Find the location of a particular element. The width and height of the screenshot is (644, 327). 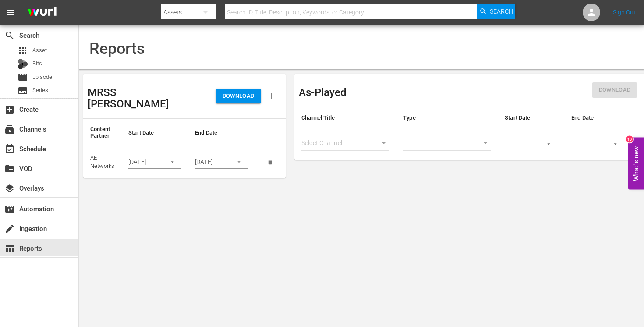

span: Ingestion is located at coordinates (10, 229).